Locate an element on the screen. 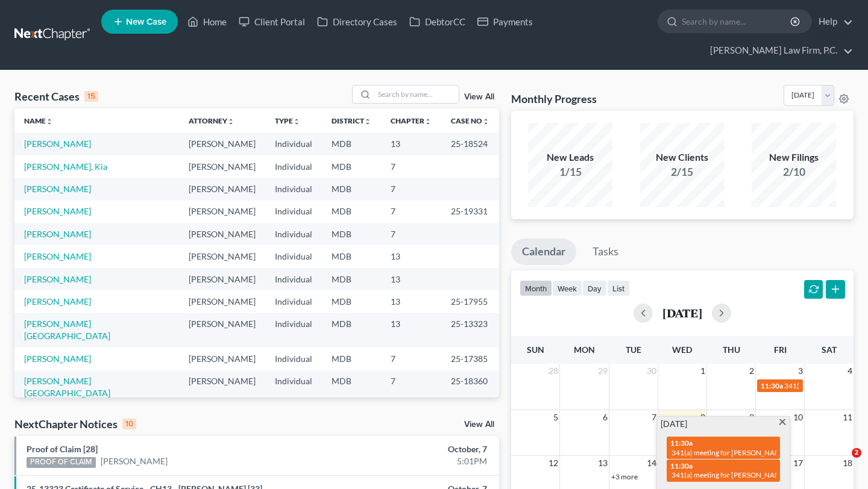  h3: Monthly Progress is located at coordinates (554, 99).